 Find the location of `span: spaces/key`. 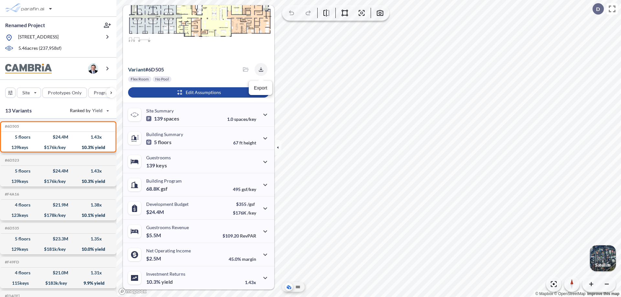

span: spaces/key is located at coordinates (245, 119).